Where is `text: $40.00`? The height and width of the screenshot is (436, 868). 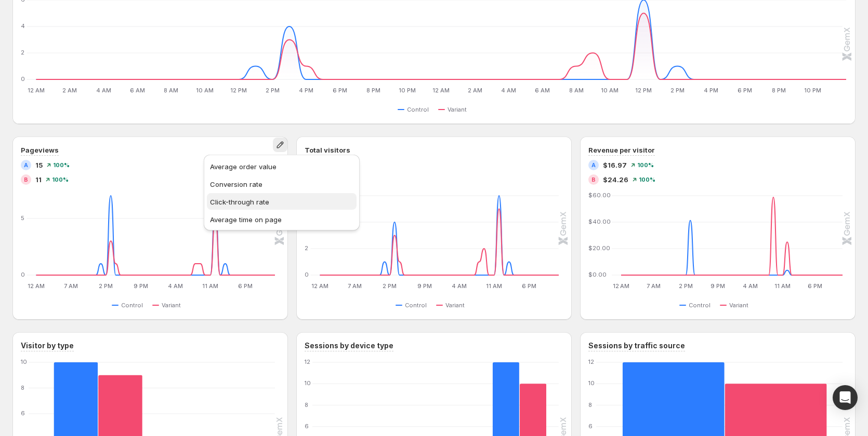
text: $40.00 is located at coordinates (599, 222).